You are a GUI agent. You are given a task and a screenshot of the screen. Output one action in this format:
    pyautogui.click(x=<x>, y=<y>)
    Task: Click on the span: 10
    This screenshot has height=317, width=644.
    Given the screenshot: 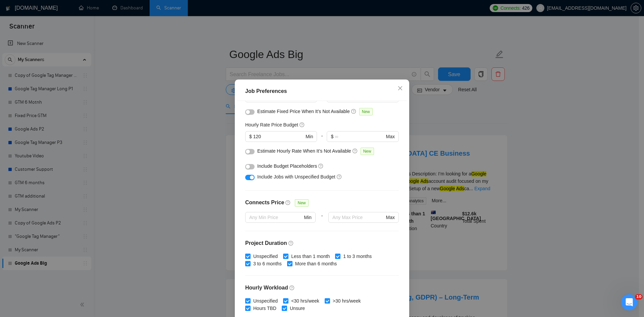 What is the action you would take?
    pyautogui.click(x=638, y=297)
    